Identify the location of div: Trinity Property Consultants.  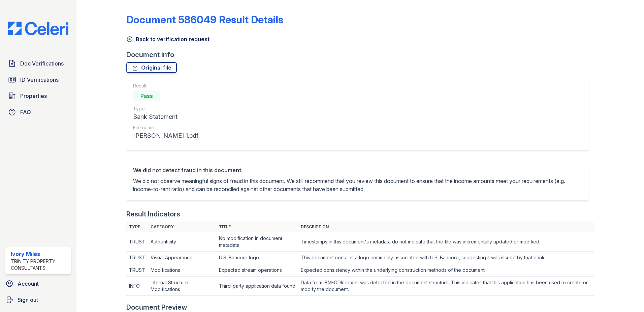
(39, 264).